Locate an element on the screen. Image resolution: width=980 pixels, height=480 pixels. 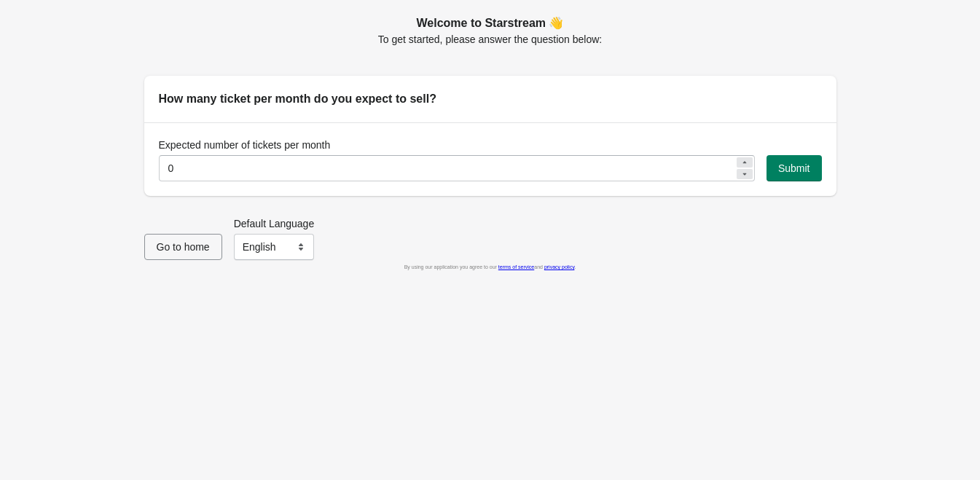
label: Default Language is located at coordinates (274, 224).